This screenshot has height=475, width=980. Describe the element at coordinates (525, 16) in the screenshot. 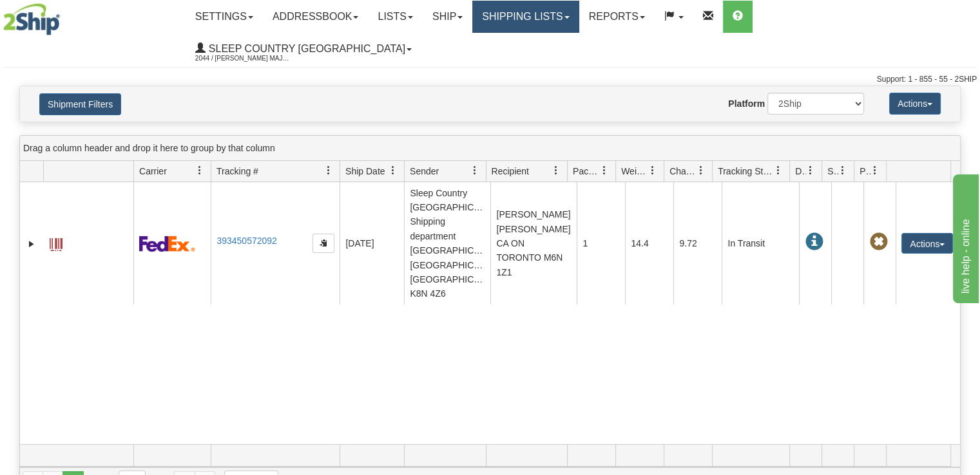

I see `a: Shipping lists` at that location.